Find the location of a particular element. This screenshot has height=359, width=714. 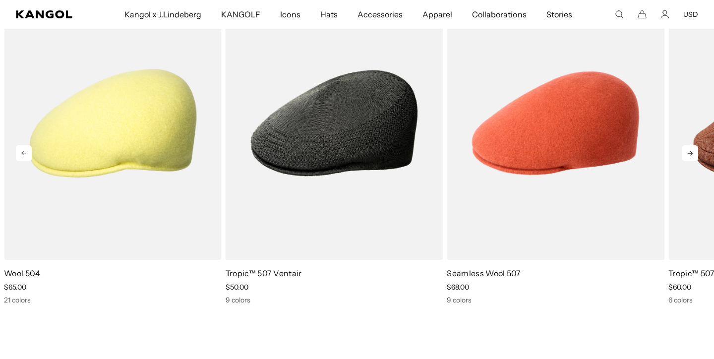

span: $50.00 is located at coordinates (237, 287).